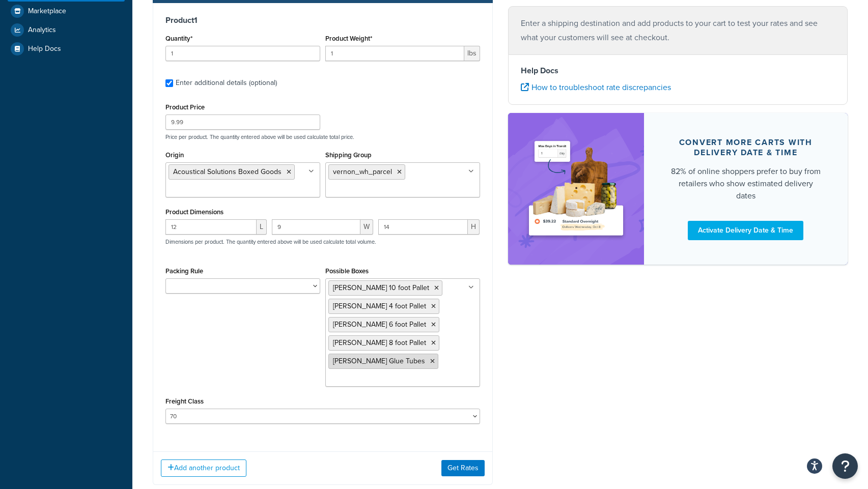 This screenshot has height=489, width=868. I want to click on span: vernon_wh_parcel, so click(362, 172).